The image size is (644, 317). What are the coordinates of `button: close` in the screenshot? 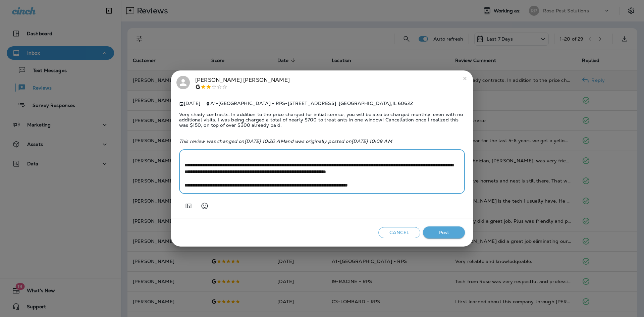 It's located at (465, 78).